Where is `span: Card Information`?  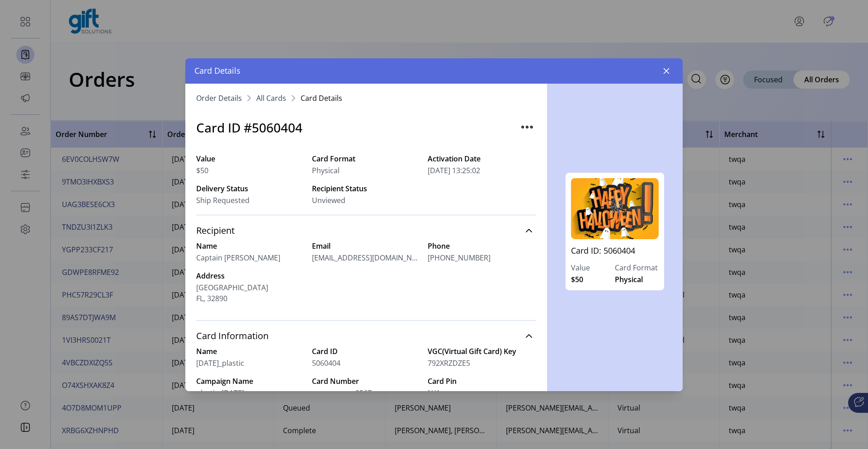
span: Card Information is located at coordinates (232, 337).